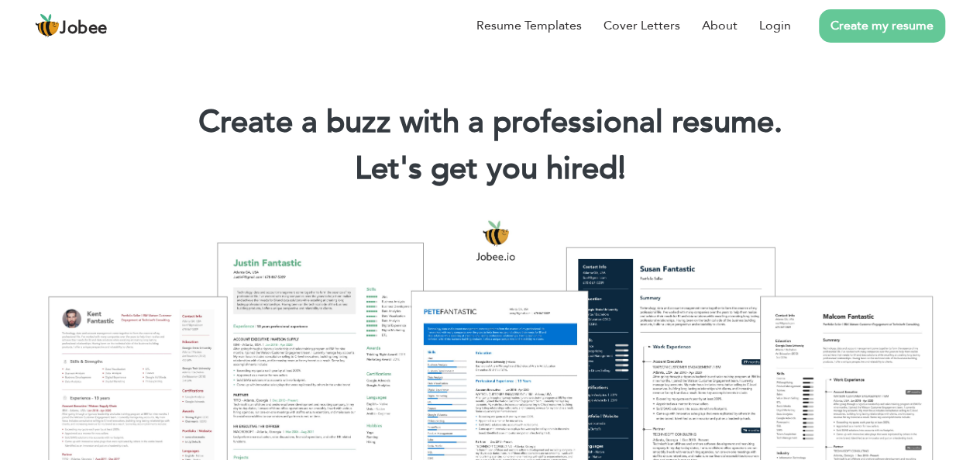 This screenshot has height=460, width=980. What do you see at coordinates (641, 26) in the screenshot?
I see `a: Cover Letters` at bounding box center [641, 26].